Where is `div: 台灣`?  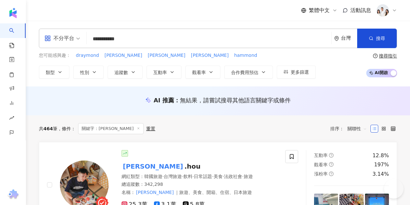 div: 台灣 is located at coordinates (349, 38).